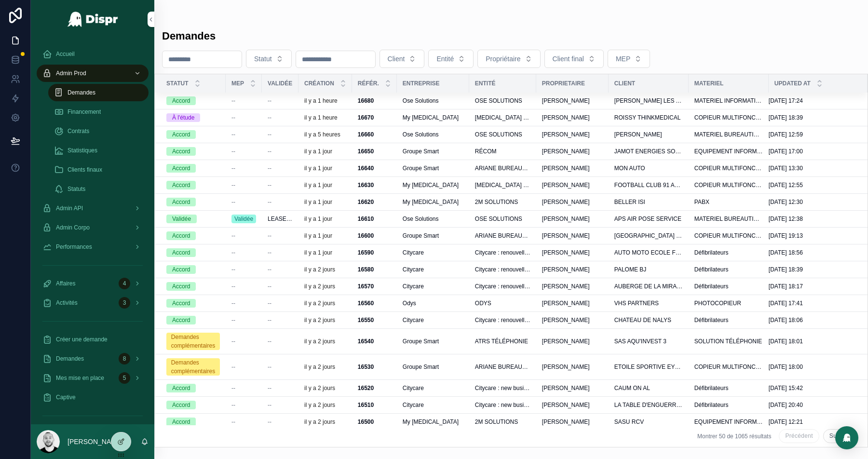 The width and height of the screenshot is (868, 459). I want to click on div: scrollable content, so click(93, 232).